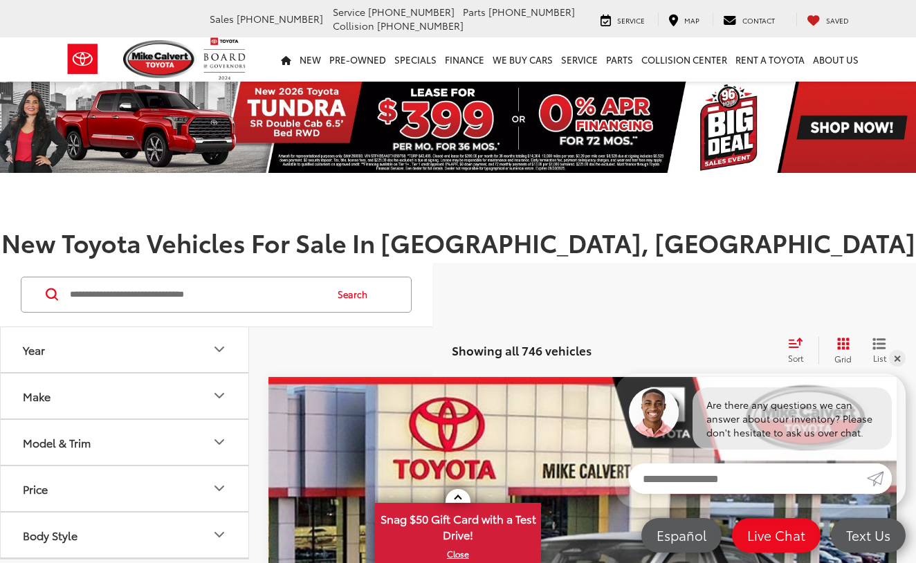 The image size is (916, 563). I want to click on span: Snag $50 Gift Card with a Test Drive!, so click(458, 525).